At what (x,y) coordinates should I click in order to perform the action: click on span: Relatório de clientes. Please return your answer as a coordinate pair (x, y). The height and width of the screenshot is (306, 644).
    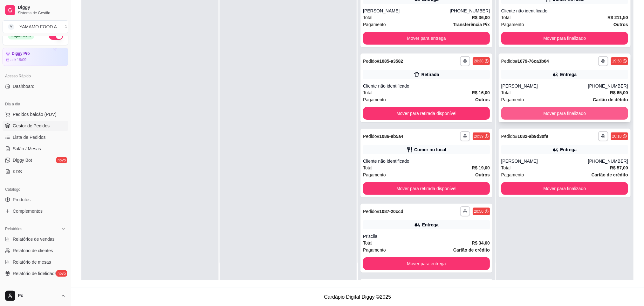
    Looking at the image, I should click on (33, 250).